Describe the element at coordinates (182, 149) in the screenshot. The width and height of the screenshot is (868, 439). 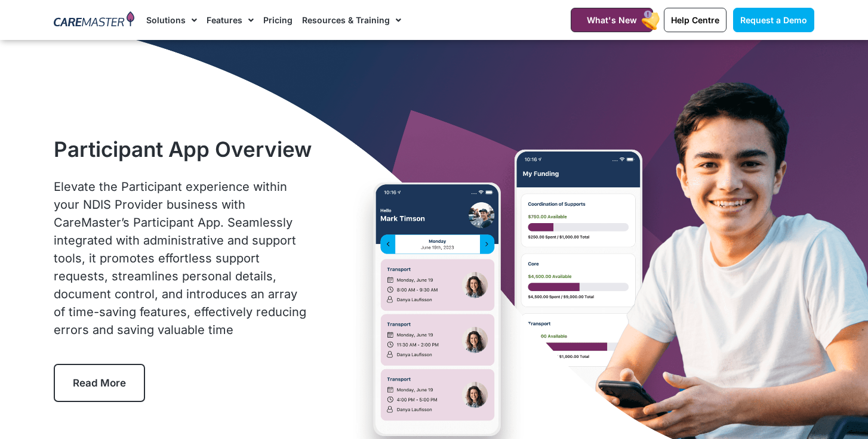
I see `h1: Participant App Overview` at that location.